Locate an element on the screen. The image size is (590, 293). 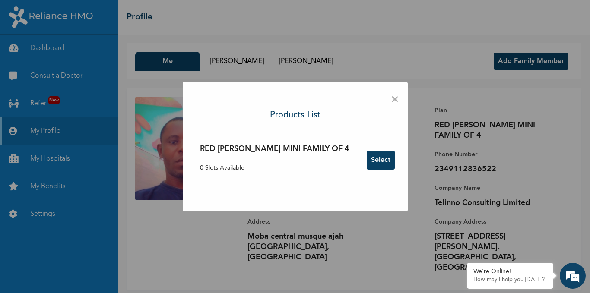
span: Conversation is located at coordinates (44, 265).